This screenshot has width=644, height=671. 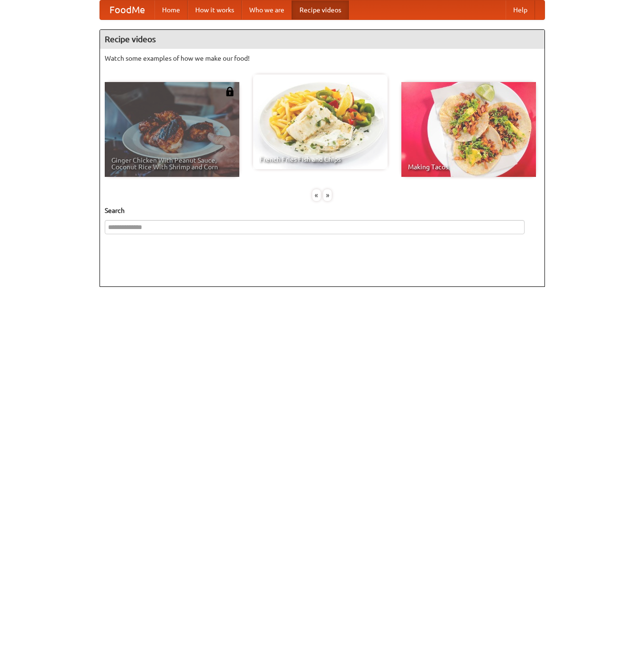 I want to click on a: FoodMe, so click(x=127, y=10).